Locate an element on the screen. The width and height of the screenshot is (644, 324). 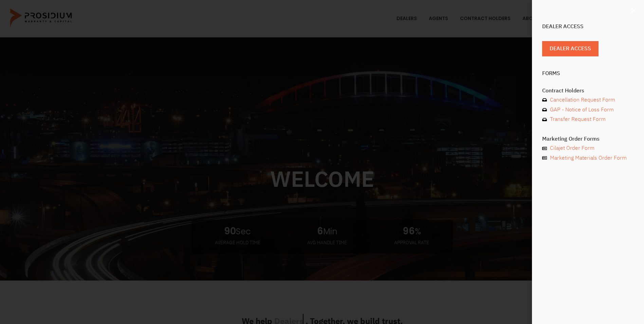
span: Dealer Access is located at coordinates (570, 49).